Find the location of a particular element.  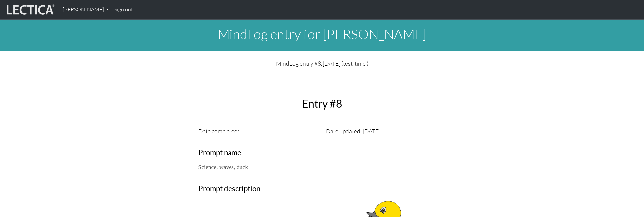

h3: Prompt description is located at coordinates (322, 189).